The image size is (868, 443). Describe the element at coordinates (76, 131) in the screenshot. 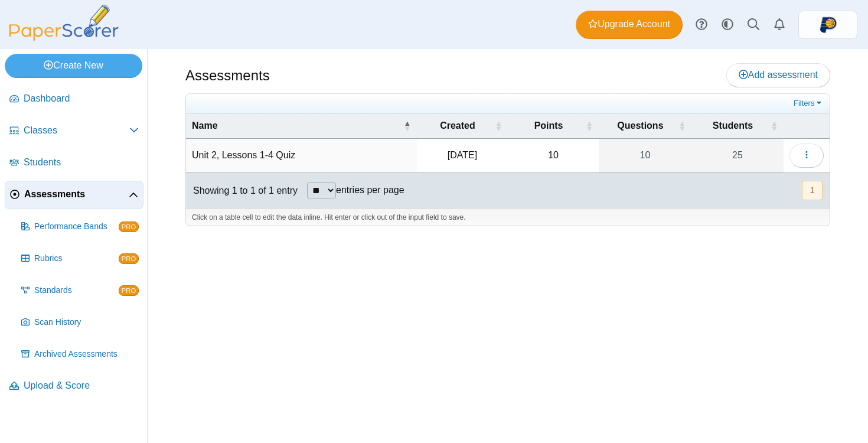

I see `span: Classes` at that location.